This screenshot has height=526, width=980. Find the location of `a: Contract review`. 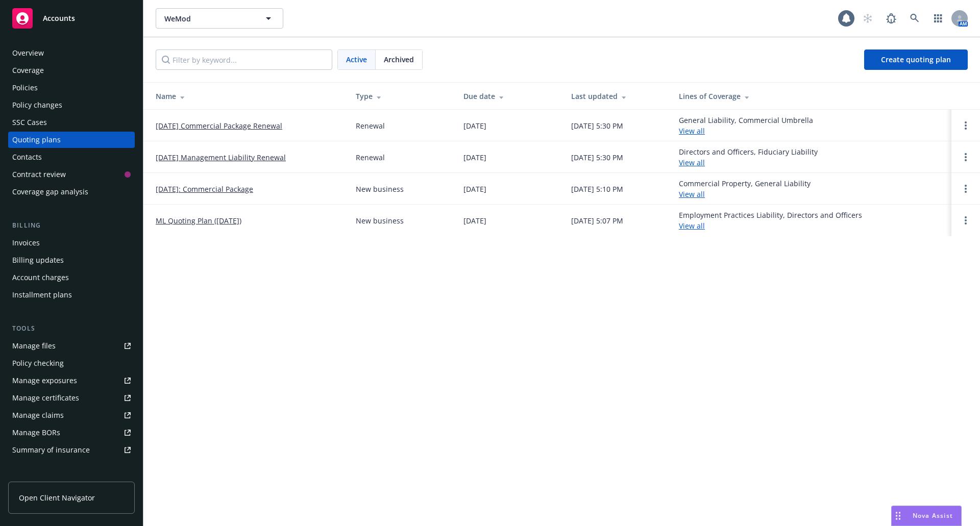

a: Contract review is located at coordinates (71, 174).